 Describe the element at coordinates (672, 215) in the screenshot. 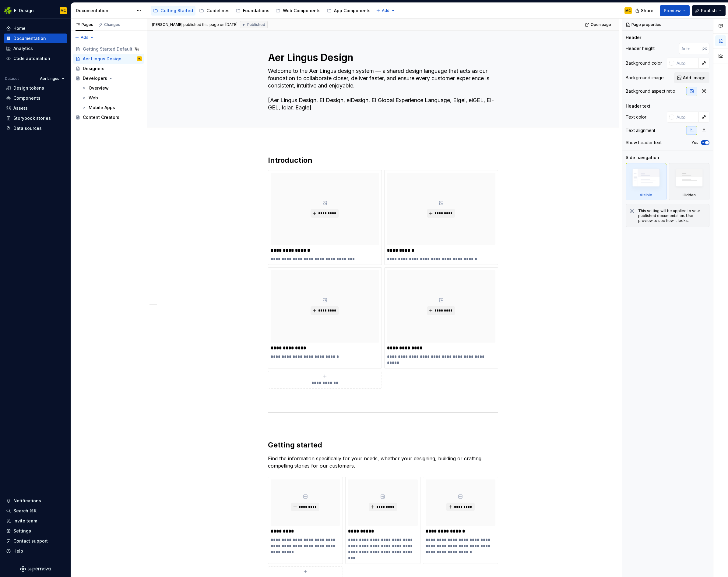

I see `div: This setting will be applied to your published documentation. Use preview to see how it looks.` at that location.